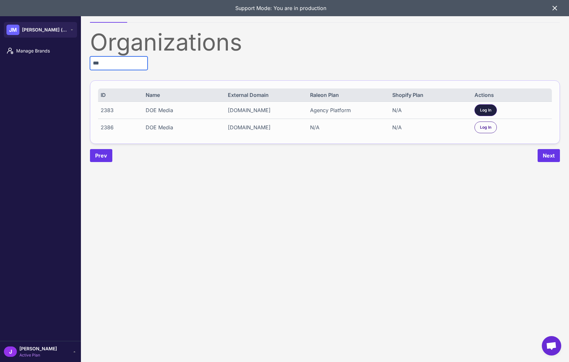 The height and width of the screenshot is (362, 569). I want to click on div: Shopify Plan, so click(430, 95).